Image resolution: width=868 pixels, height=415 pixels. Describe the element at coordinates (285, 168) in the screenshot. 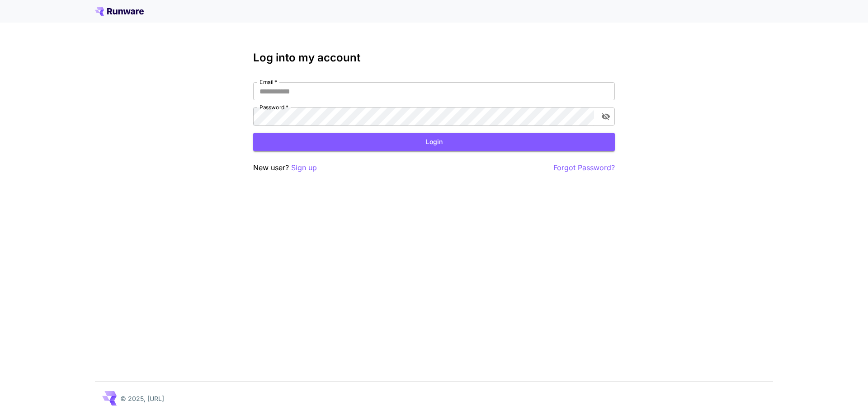

I see `p: New user?` at that location.